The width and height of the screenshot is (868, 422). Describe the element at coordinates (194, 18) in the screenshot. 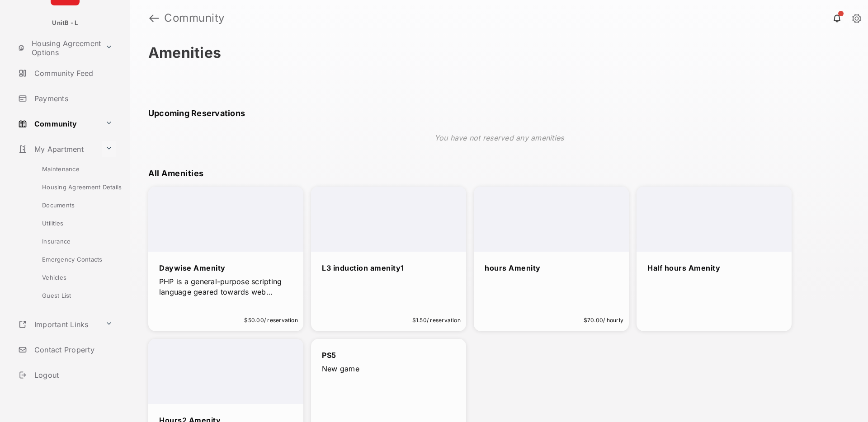

I see `strong: Community` at that location.